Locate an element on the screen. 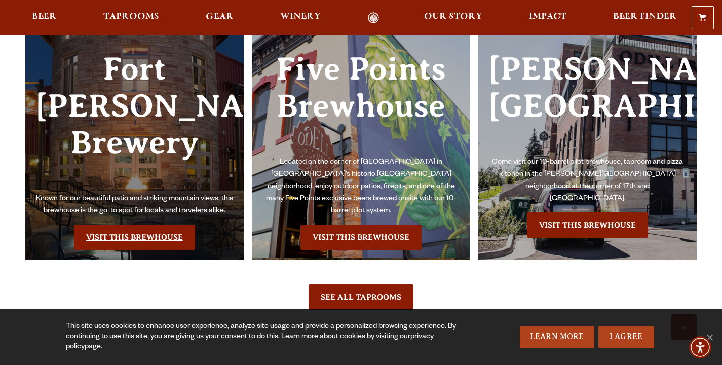 The image size is (722, 365). div: Accessibility Menu is located at coordinates (700, 347).